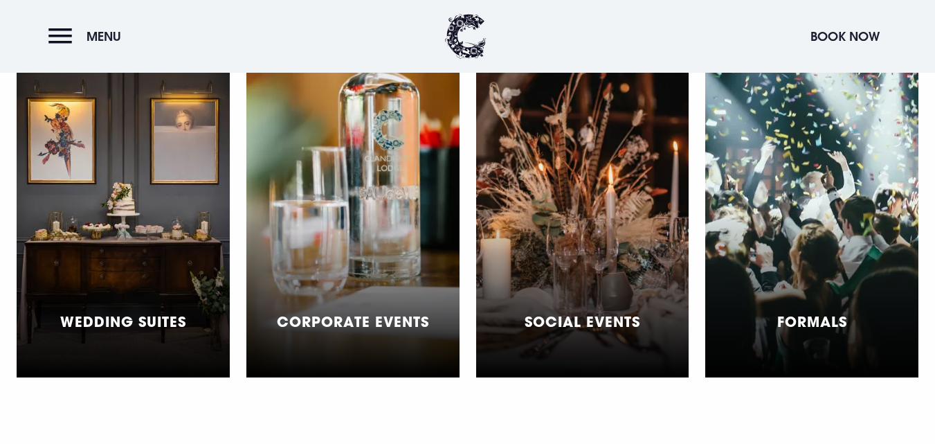  I want to click on button: Menu, so click(88, 36).